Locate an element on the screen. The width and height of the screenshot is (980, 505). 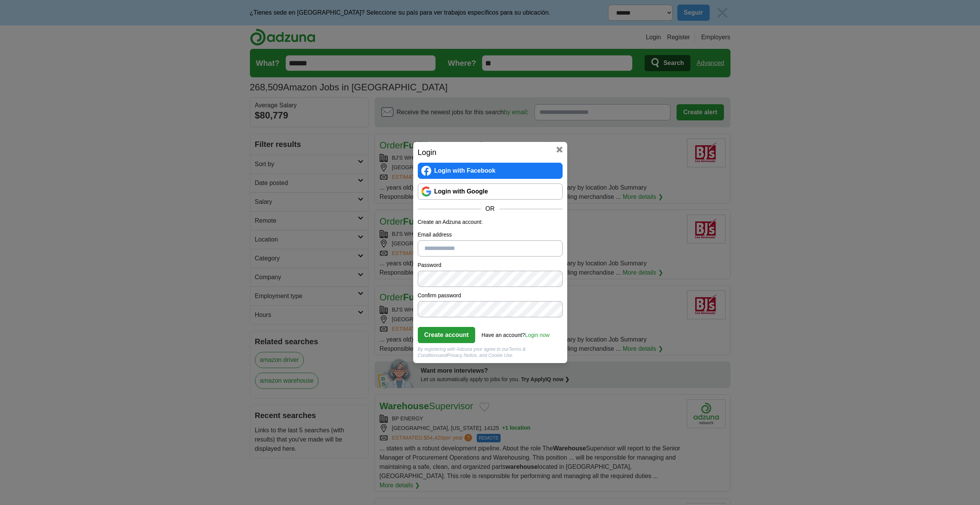
div: By registering with Adzuna your agree to our and , and Cookie Use. is located at coordinates (490, 352).